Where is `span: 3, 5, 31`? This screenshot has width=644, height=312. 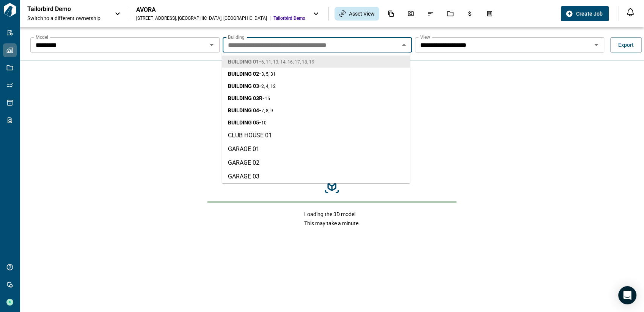
span: 3, 5, 31 is located at coordinates (268, 74).